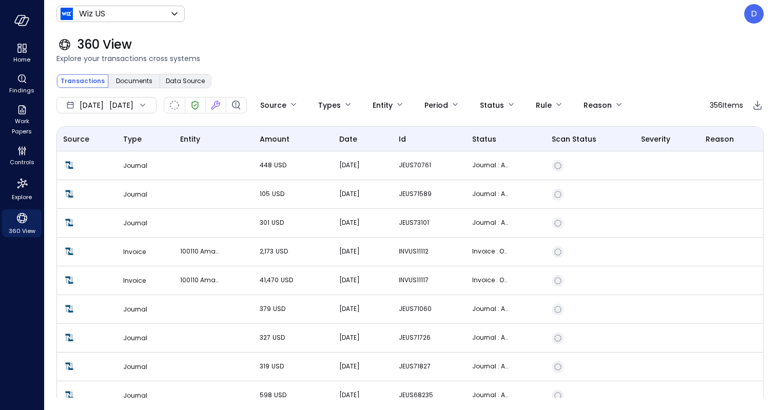 The image size is (776, 410). I want to click on span: Controls, so click(22, 162).